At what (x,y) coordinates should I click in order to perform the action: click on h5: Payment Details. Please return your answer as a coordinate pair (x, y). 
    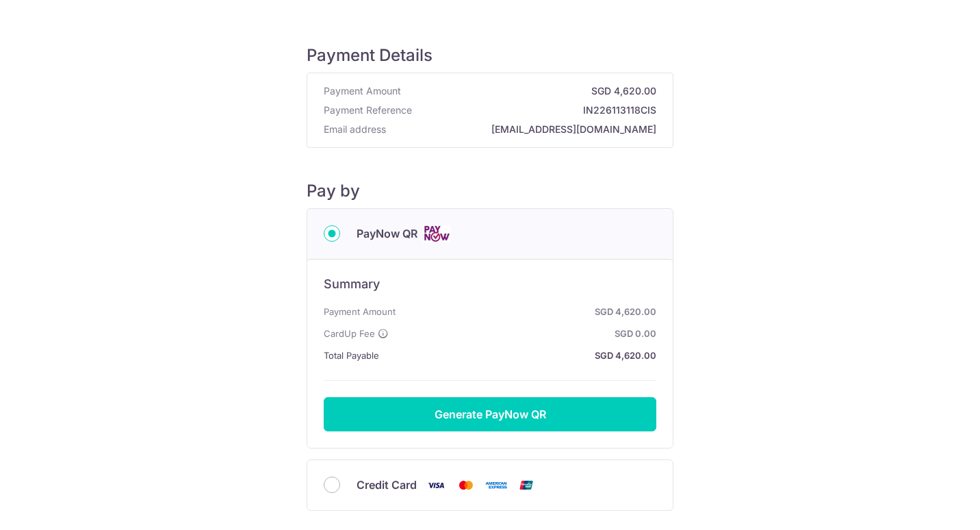
    Looking at the image, I should click on (490, 56).